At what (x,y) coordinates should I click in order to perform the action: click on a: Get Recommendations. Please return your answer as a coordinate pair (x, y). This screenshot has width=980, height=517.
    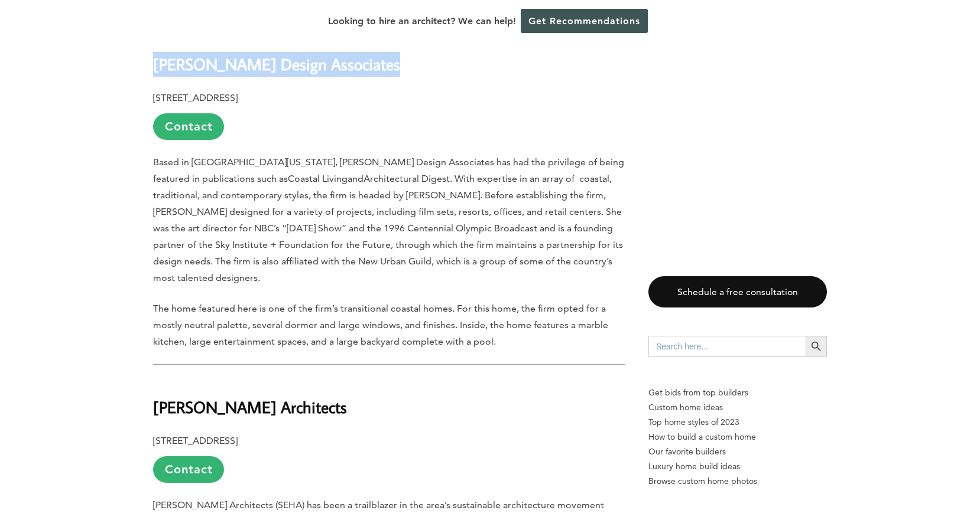
    Looking at the image, I should click on (584, 21).